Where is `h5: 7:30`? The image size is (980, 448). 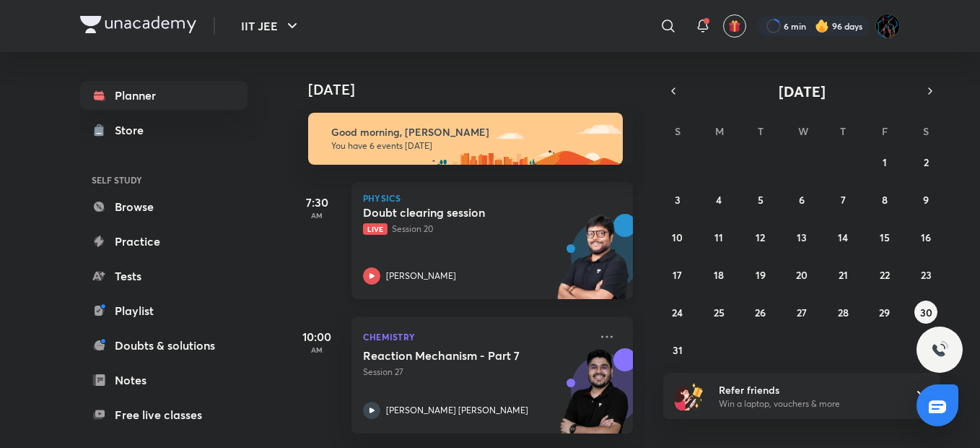
h5: 7:30 is located at coordinates (317, 202).